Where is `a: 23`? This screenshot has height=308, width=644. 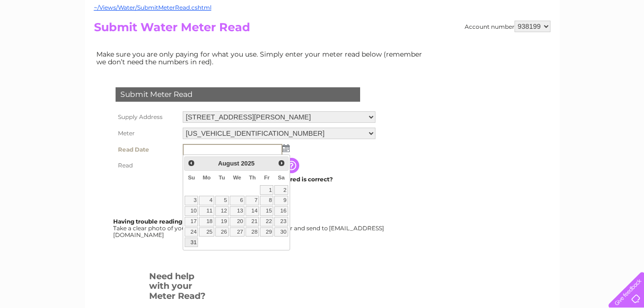 a: 23 is located at coordinates (281, 222).